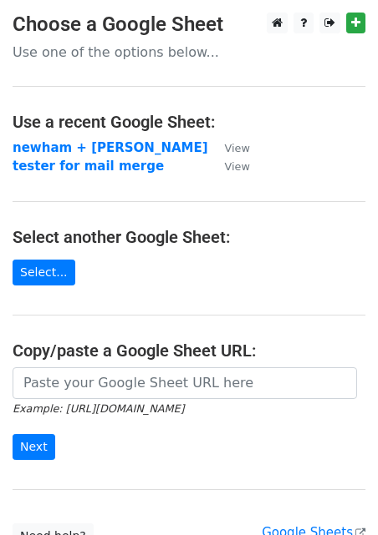 Image resolution: width=378 pixels, height=535 pixels. I want to click on h4: Use a recent Google Sheet:, so click(189, 122).